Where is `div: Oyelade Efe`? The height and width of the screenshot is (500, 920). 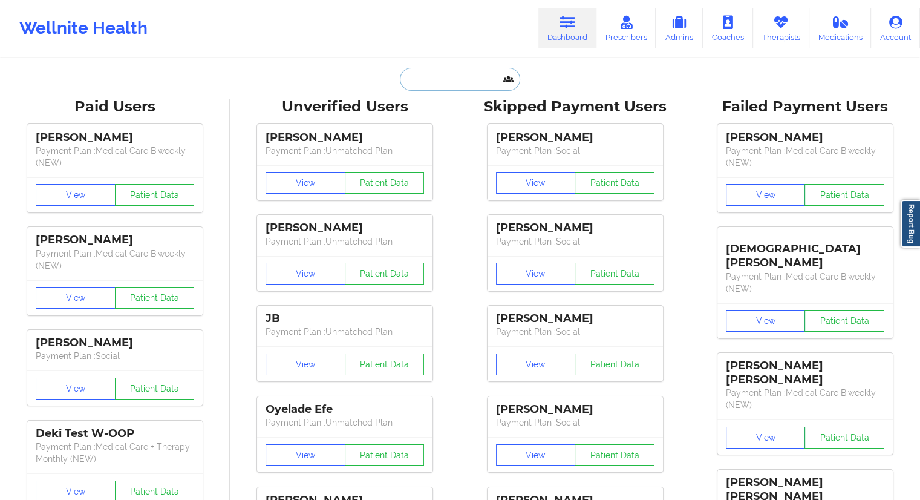
div: Oyelade Efe is located at coordinates (345, 409).